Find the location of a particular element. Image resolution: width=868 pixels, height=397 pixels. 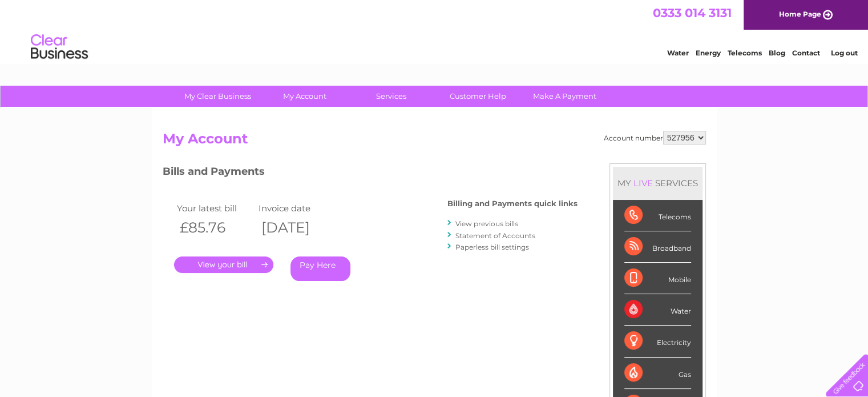

td: Your latest bill is located at coordinates (215, 208).